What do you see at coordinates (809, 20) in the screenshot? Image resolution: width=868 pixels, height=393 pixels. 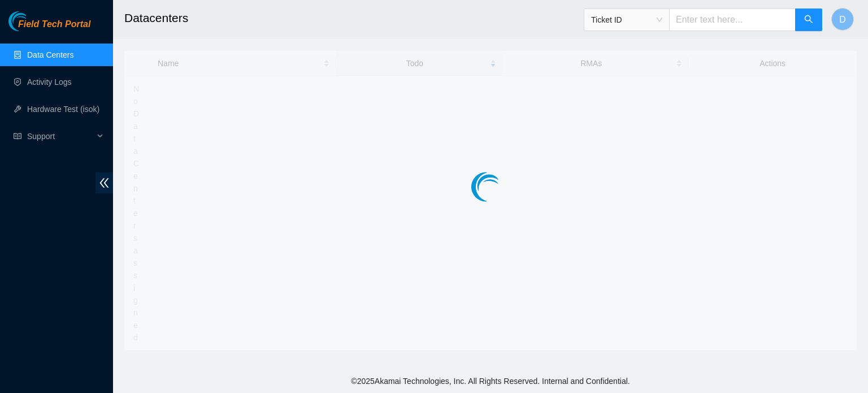 I see `span: search` at bounding box center [809, 20].